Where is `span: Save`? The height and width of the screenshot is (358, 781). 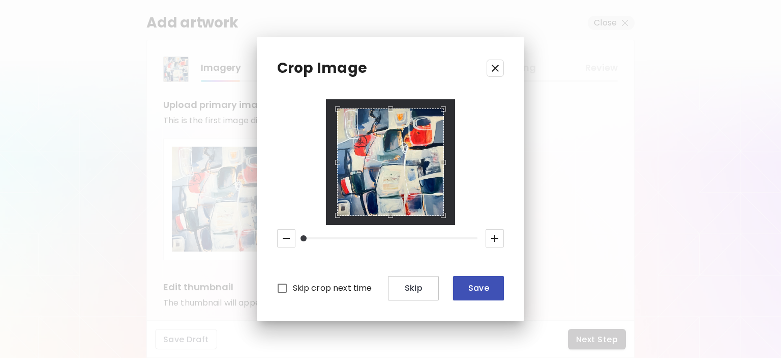 span: Save is located at coordinates (479, 287).